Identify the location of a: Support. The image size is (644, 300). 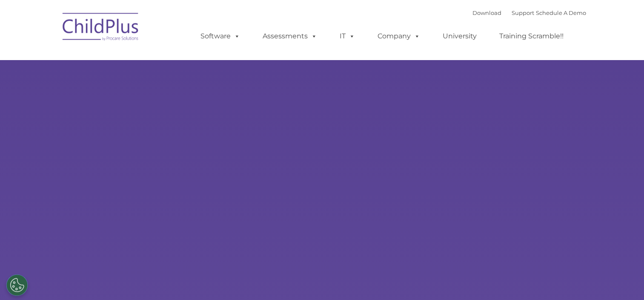
(523, 13).